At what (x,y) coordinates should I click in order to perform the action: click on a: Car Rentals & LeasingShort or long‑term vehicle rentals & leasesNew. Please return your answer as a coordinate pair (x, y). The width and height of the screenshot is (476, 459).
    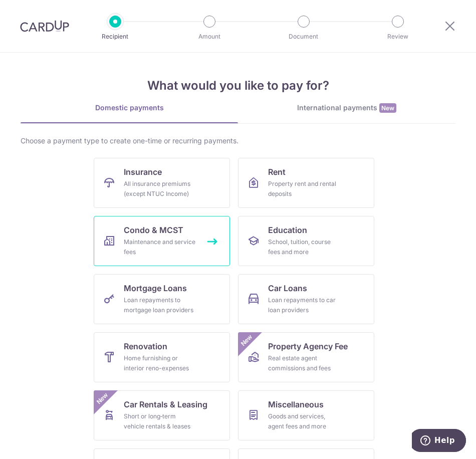
    Looking at the image, I should click on (162, 415).